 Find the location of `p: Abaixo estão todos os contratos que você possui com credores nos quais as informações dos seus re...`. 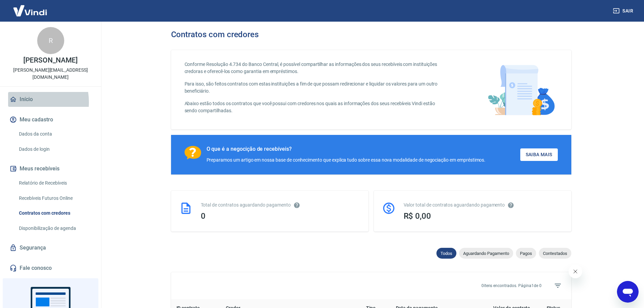

p: Abaixo estão todos os contratos que você possui com credores nos quais as informações dos seus re... is located at coordinates (315, 107).